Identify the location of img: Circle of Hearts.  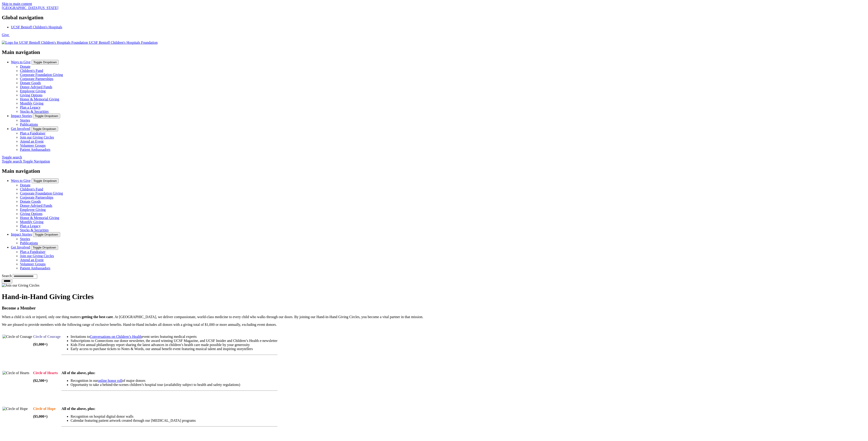
(16, 373).